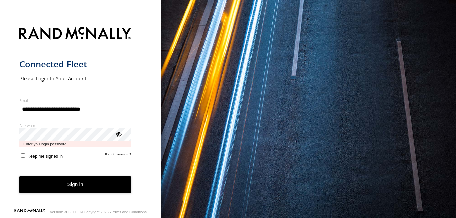 The height and width of the screenshot is (218, 456). Describe the element at coordinates (63, 212) in the screenshot. I see `div: Version: 306.00` at that location.